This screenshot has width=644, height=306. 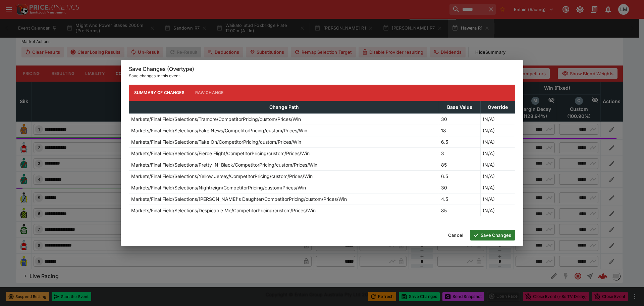 I want to click on td: 3, so click(x=460, y=153).